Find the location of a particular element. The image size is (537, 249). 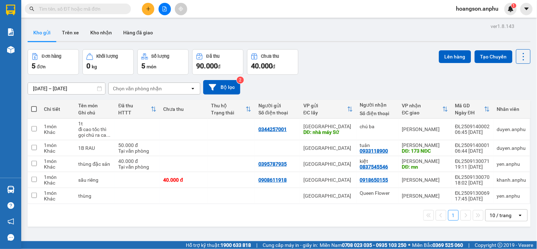

div: ĐL2509140002 is located at coordinates (473, 126).